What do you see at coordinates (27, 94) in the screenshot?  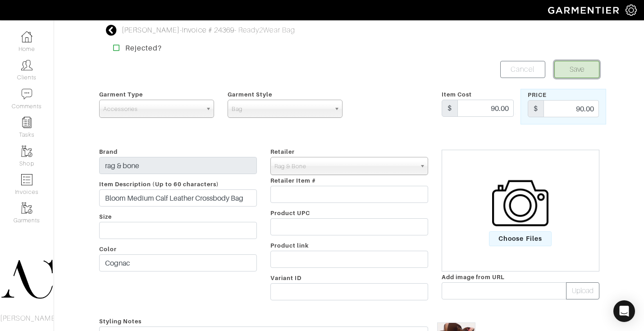 I see `img: comment-icon-a0a6a9ef722e966f86d9cbdc48e553b5cf19dbc54f86b18d962a5391bc8f6eb6.png` at bounding box center [27, 94].